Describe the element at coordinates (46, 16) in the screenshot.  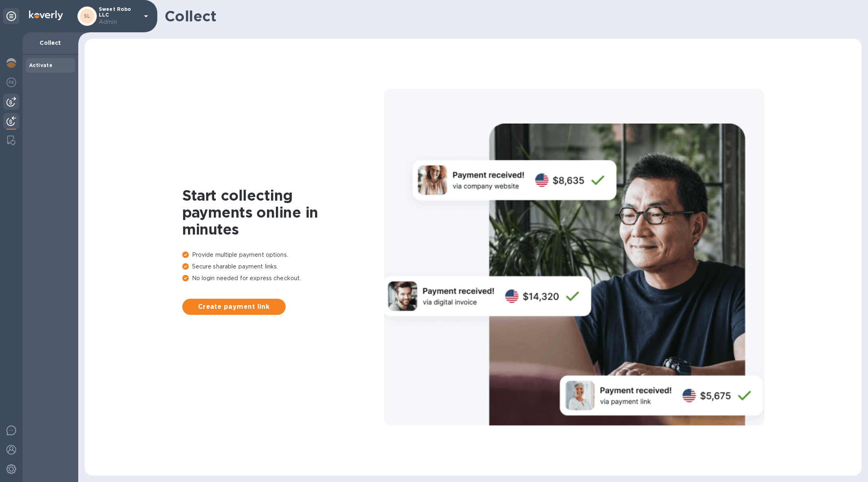
I see `img: Logo` at that location.